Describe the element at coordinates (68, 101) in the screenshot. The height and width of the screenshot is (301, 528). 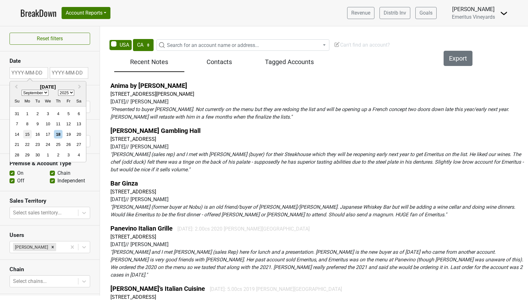
I see `div: Friday` at that location.